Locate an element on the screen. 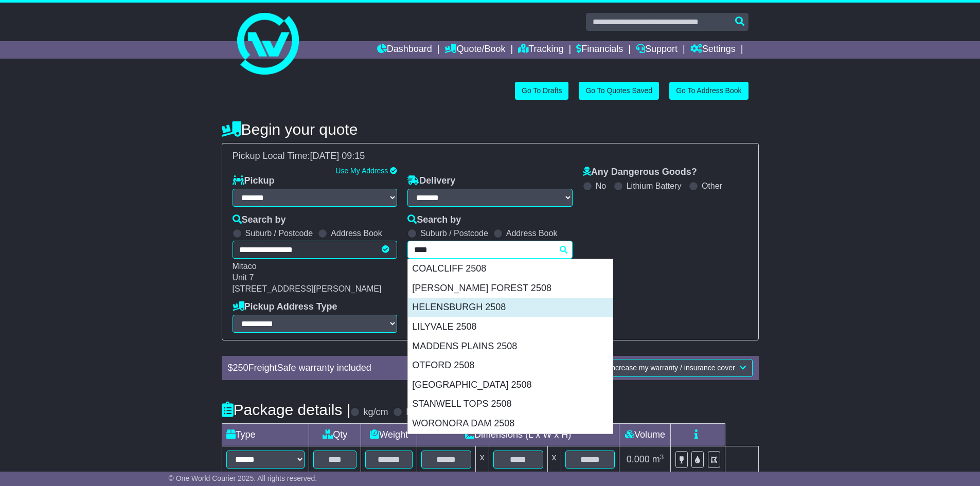 This screenshot has width=980, height=486. td: Volume is located at coordinates (645, 435).